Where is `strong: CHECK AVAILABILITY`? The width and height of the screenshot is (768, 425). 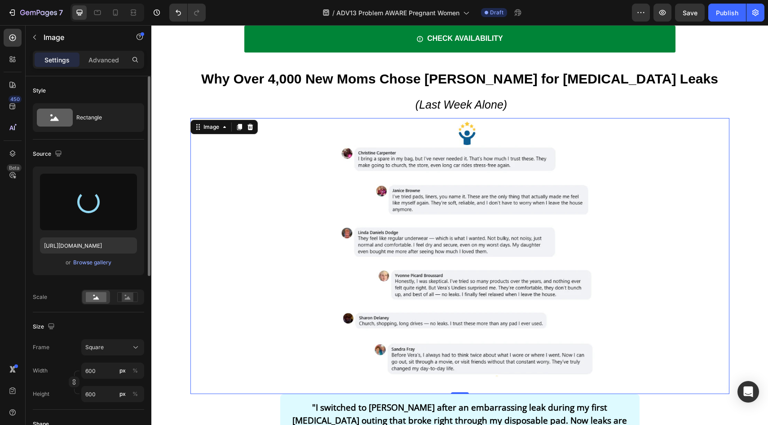 strong: CHECK AVAILABILITY is located at coordinates (313, 13).